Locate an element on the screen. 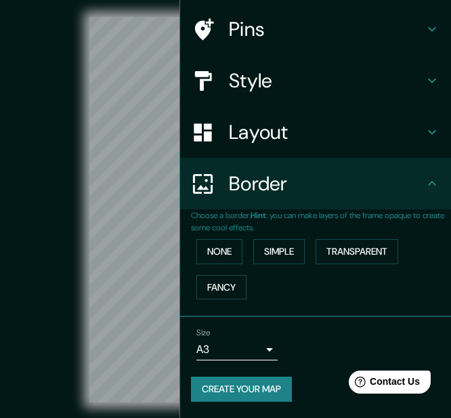 This screenshot has height=418, width=451. canvas: Map is located at coordinates (225, 209).